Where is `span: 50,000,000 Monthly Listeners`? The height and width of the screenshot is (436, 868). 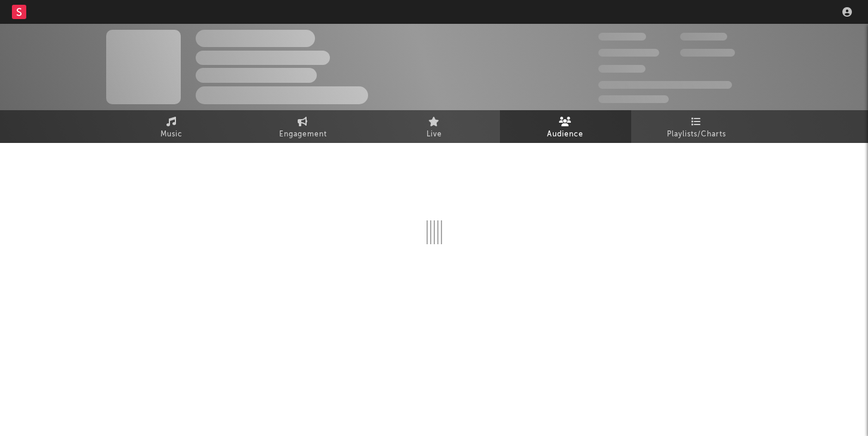 span: 50,000,000 Monthly Listeners is located at coordinates (665, 85).